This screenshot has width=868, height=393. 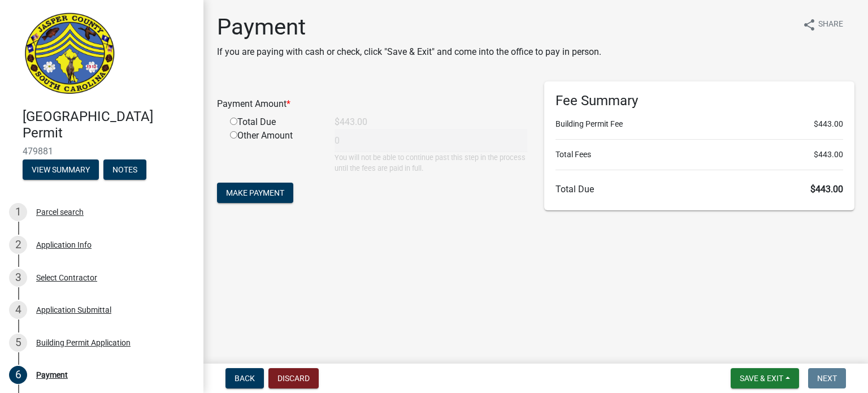 I want to click on span: Save & Exit, so click(x=761, y=378).